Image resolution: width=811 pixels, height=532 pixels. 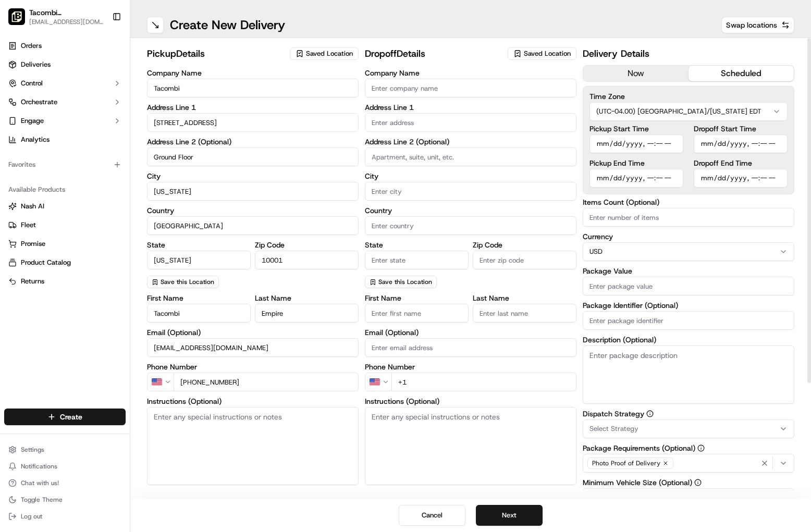 I want to click on button: Promise, so click(x=65, y=244).